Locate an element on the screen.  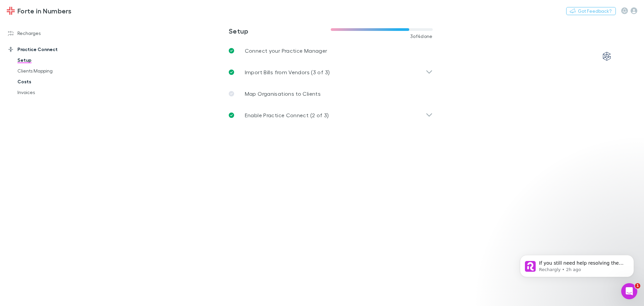
h3: Forte in Numbers is located at coordinates (44, 11).